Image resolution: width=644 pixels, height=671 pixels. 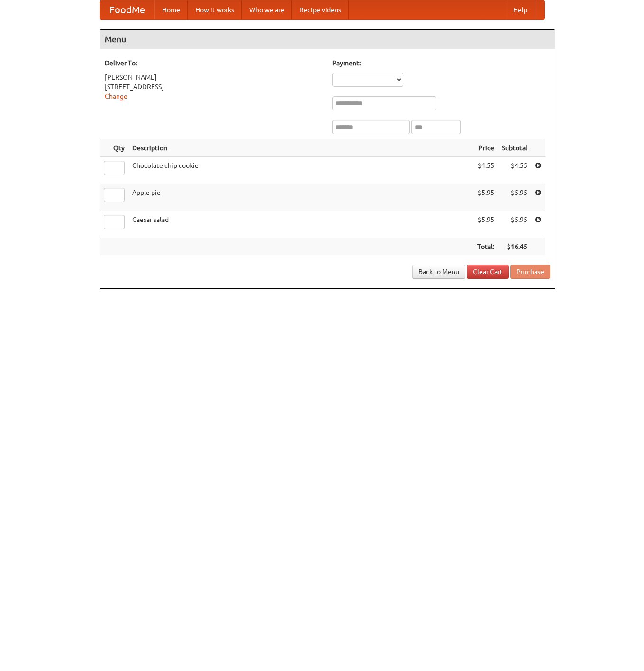 I want to click on a: How it works, so click(x=214, y=10).